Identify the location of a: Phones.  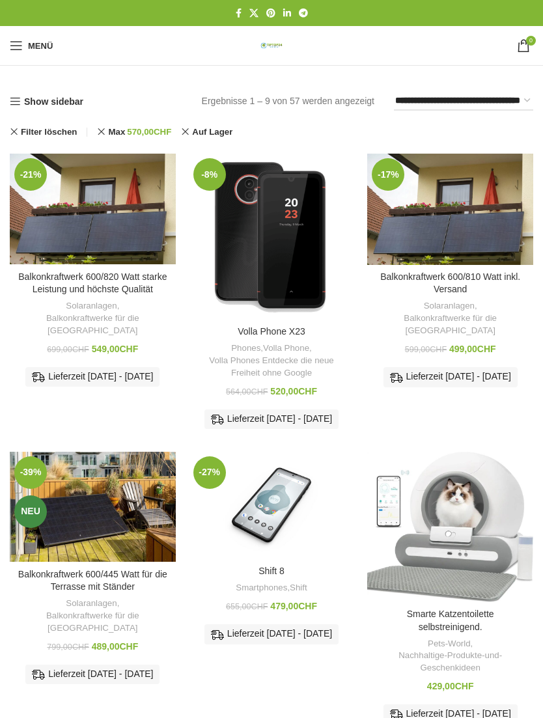
(245, 348).